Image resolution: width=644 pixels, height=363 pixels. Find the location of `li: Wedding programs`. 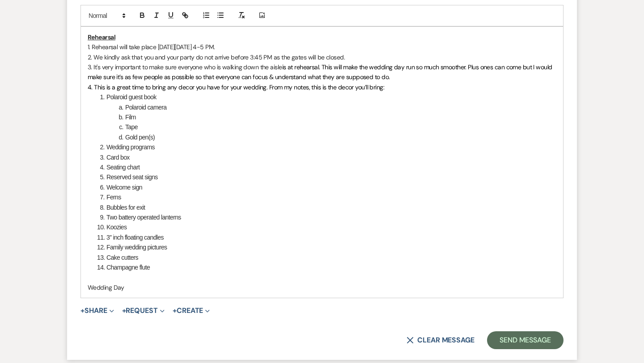

li: Wedding programs is located at coordinates (326, 147).